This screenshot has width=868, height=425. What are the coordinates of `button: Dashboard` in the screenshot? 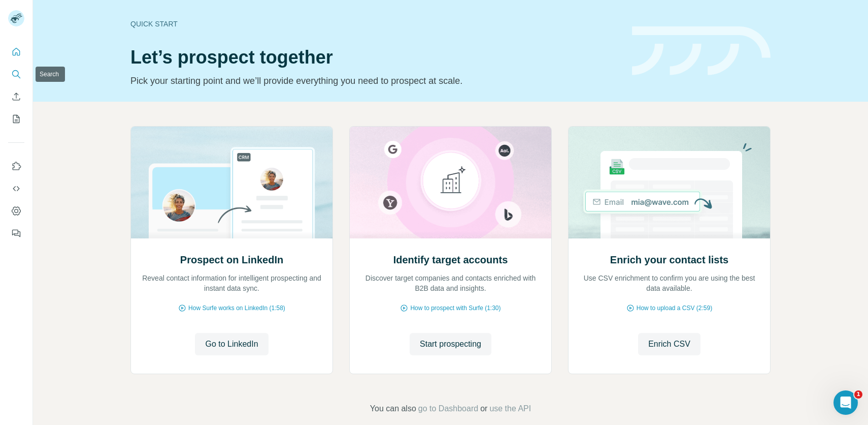 It's located at (16, 211).